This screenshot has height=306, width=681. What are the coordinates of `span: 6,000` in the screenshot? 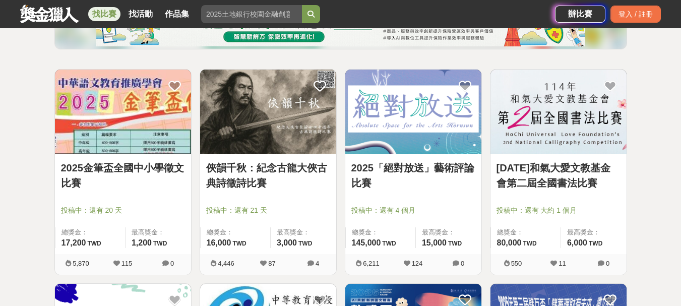 It's located at (577, 243).